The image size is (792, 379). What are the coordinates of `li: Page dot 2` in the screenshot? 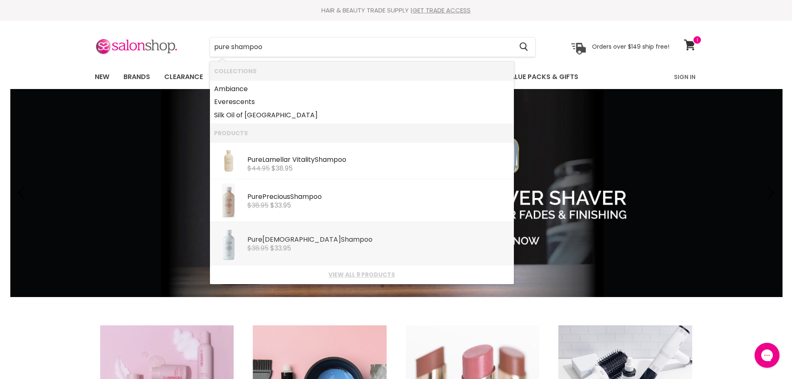 It's located at (391, 286).